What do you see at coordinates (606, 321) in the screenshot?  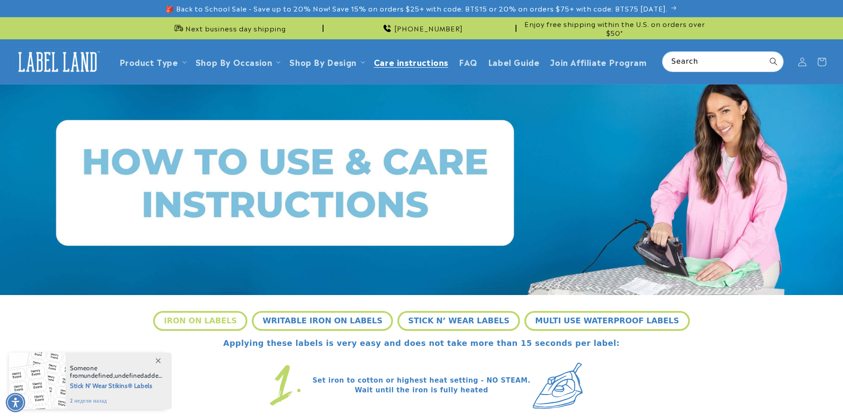 I see `button: MULTI USE WATERPROOF LABELS` at bounding box center [606, 321].